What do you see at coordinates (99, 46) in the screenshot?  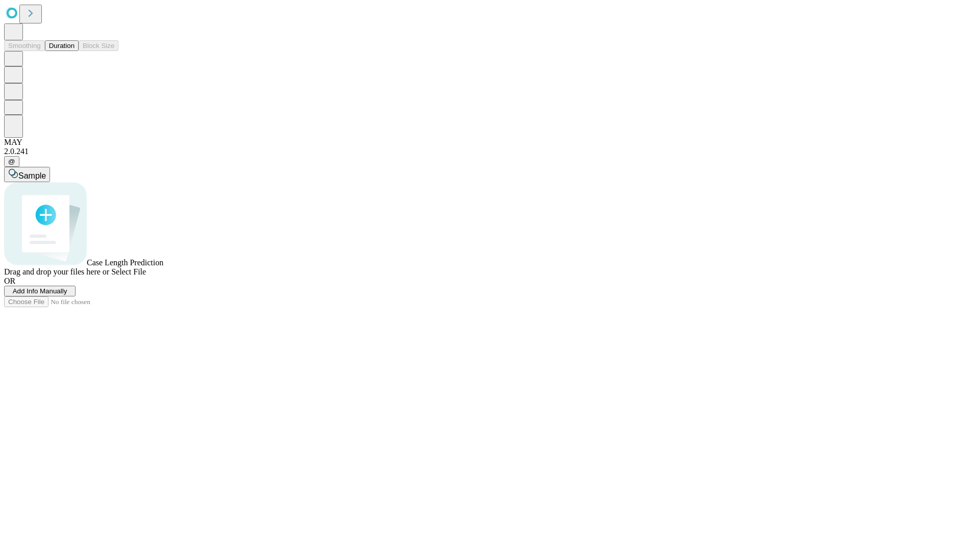 I see `button: Block Size` at bounding box center [99, 46].